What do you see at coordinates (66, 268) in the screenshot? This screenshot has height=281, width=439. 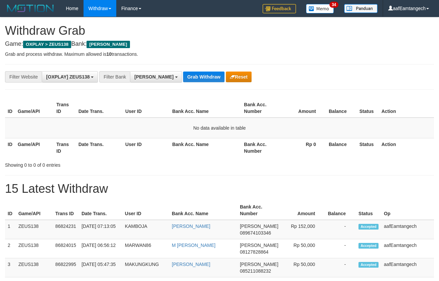 I see `td: 86822995` at bounding box center [66, 268].